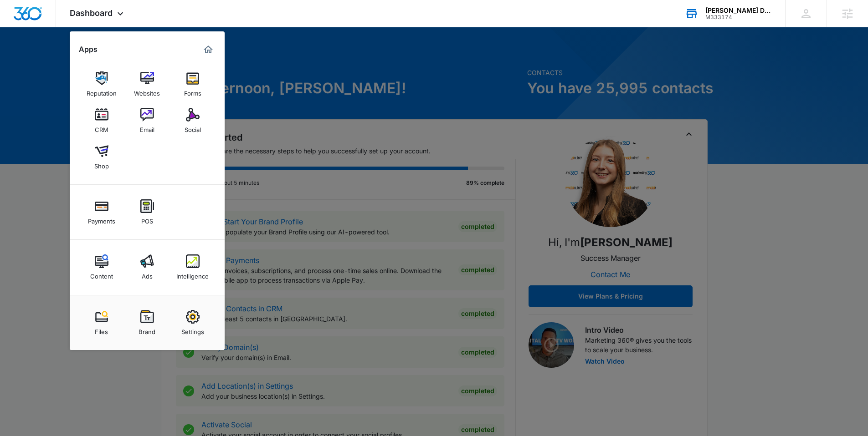 Image resolution: width=868 pixels, height=436 pixels. What do you see at coordinates (147, 275) in the screenshot?
I see `div: Ads` at bounding box center [147, 275].